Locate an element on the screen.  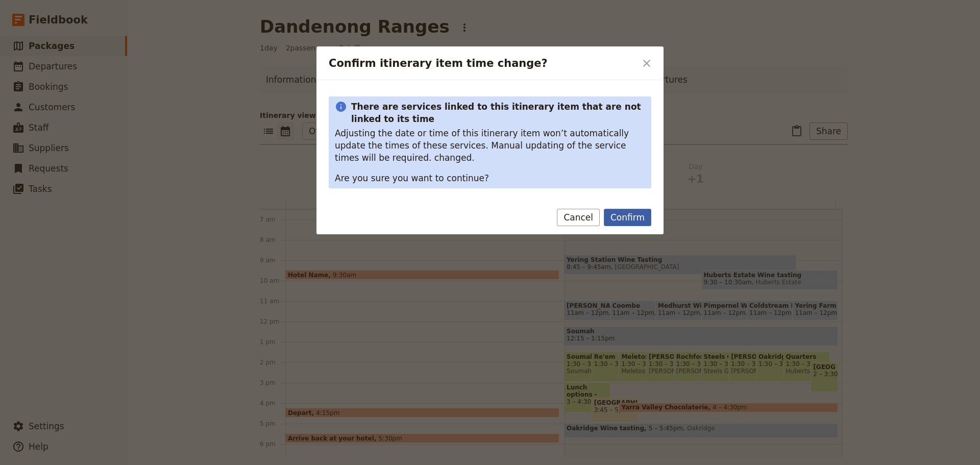
button: Confirm is located at coordinates (627, 217).